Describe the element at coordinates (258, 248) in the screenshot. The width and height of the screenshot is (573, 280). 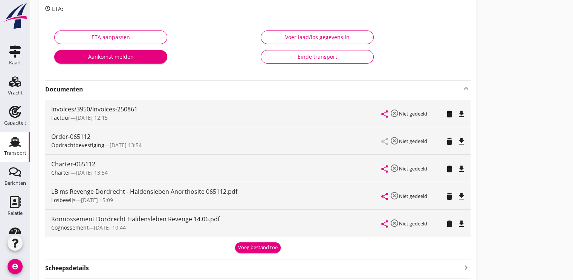
I see `div: Voeg bestand toe` at that location.